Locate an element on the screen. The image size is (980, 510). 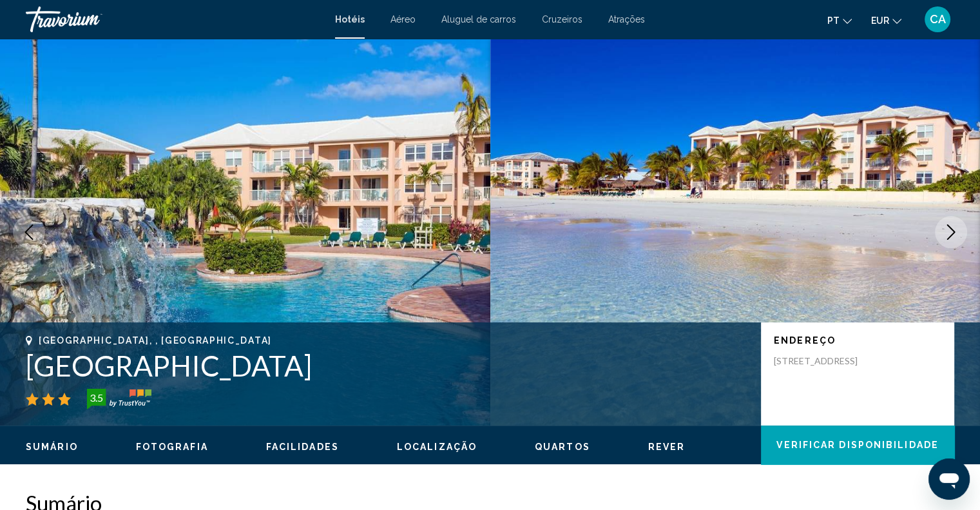
span: Aluguel de carros is located at coordinates (479, 19).